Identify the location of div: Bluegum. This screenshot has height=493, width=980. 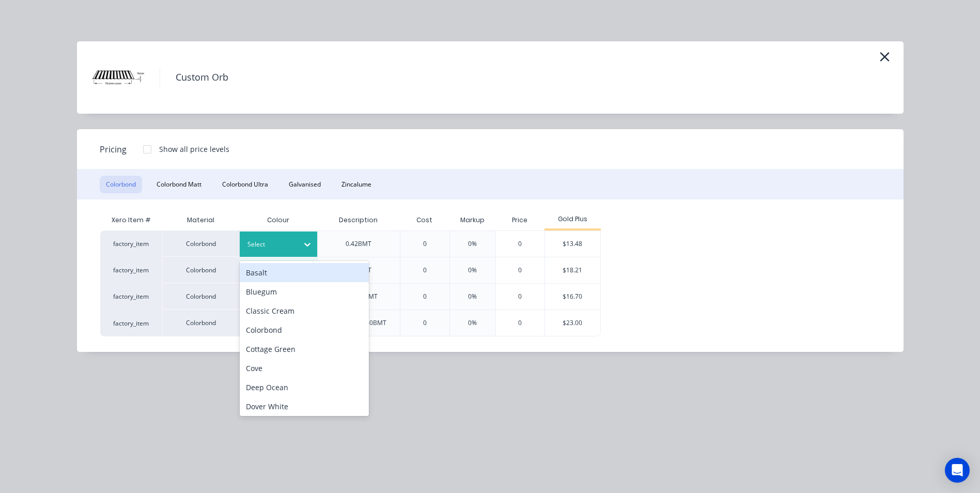
(304, 291).